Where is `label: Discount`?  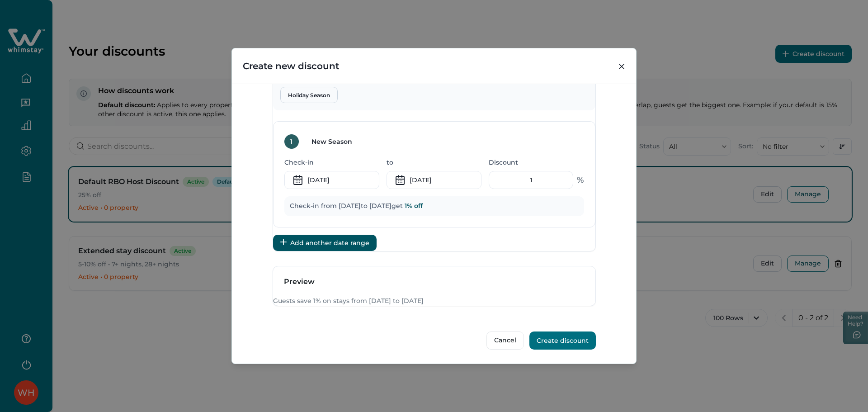
label: Discount is located at coordinates (534, 162).